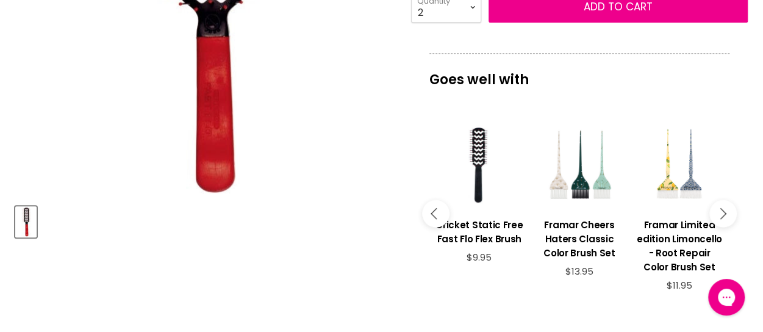 This screenshot has height=332, width=763. Describe the element at coordinates (579, 73) in the screenshot. I see `p: Goes well with` at that location.